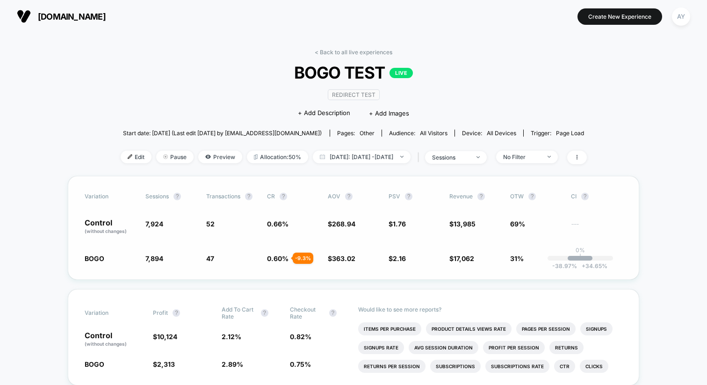 Image resolution: width=707 pixels, height=385 pixels. I want to click on span: other, so click(367, 133).